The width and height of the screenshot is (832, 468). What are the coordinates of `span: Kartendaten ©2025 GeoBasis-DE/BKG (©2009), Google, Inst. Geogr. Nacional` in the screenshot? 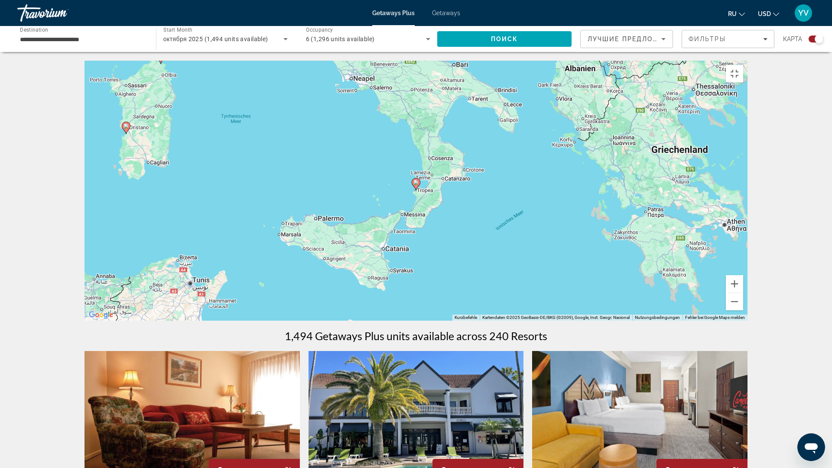 It's located at (556, 317).